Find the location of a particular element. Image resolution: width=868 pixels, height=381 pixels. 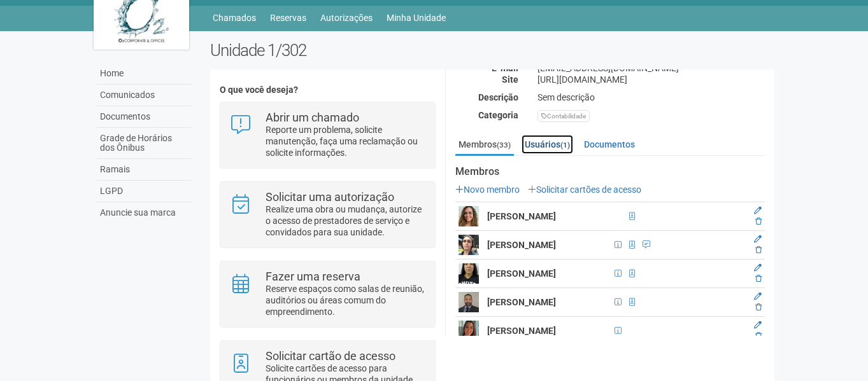

div: Contabilidade is located at coordinates (564, 116).